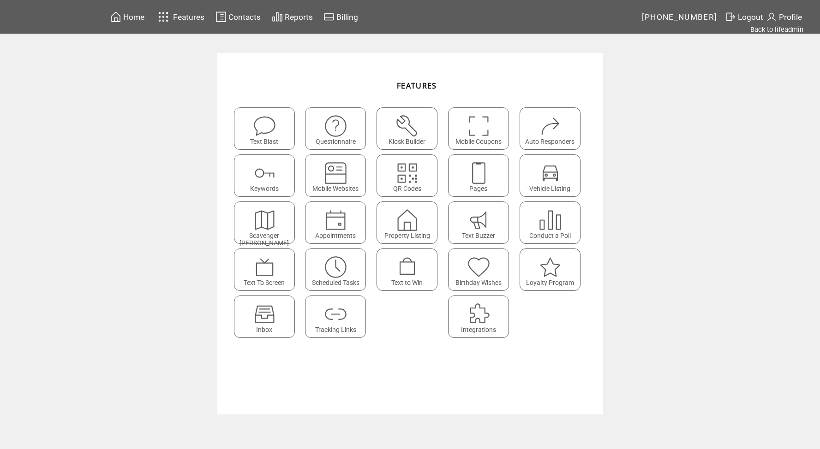 Image resolution: width=820 pixels, height=449 pixels. I want to click on img: profile.svg, so click(771, 17).